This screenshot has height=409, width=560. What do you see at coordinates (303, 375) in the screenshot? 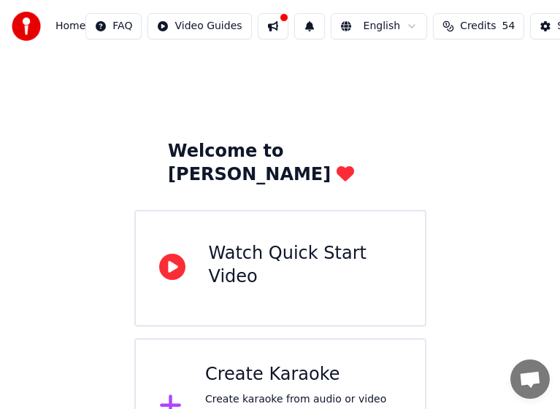
I see `div: Create Karaoke` at bounding box center [303, 375].